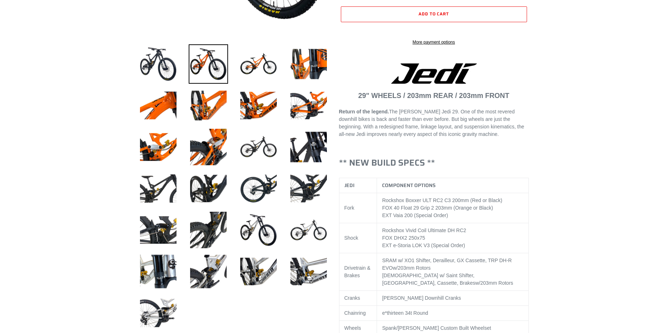 The image size is (667, 333). Describe the element at coordinates (452, 265) in the screenshot. I see `div: SRAM w/ XO1 Shifter, Derailleur, GX Cassette, w/203mm Rotors` at that location.